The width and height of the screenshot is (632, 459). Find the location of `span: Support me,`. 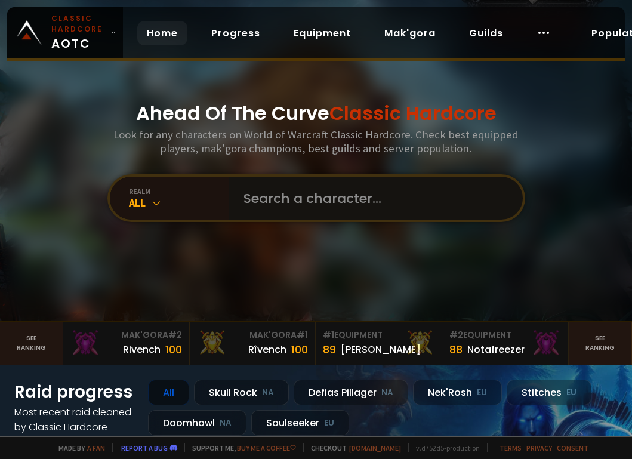

span: Support me, is located at coordinates (240, 447).